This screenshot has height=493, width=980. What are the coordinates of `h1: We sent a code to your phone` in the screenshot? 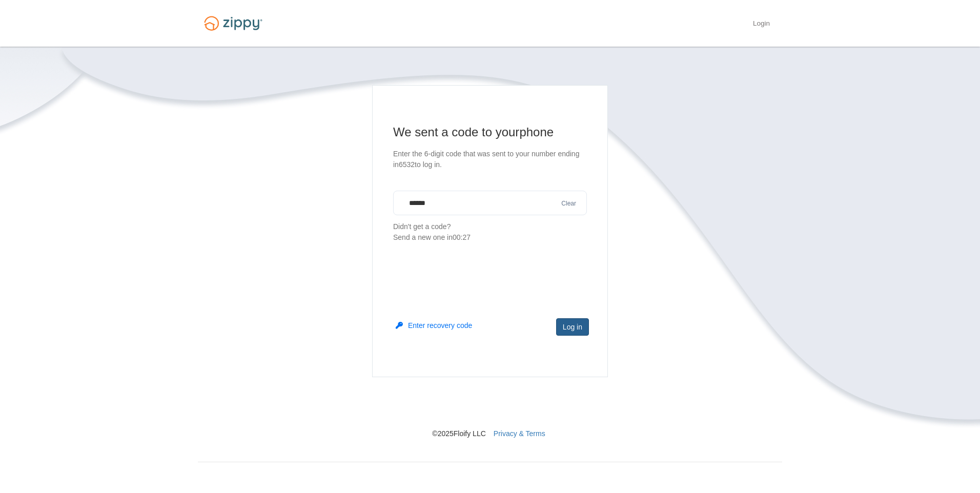 It's located at (490, 132).